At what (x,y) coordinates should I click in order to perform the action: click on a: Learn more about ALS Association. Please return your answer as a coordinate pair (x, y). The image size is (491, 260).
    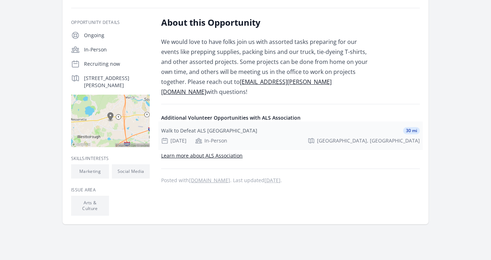
    Looking at the image, I should click on (202, 155).